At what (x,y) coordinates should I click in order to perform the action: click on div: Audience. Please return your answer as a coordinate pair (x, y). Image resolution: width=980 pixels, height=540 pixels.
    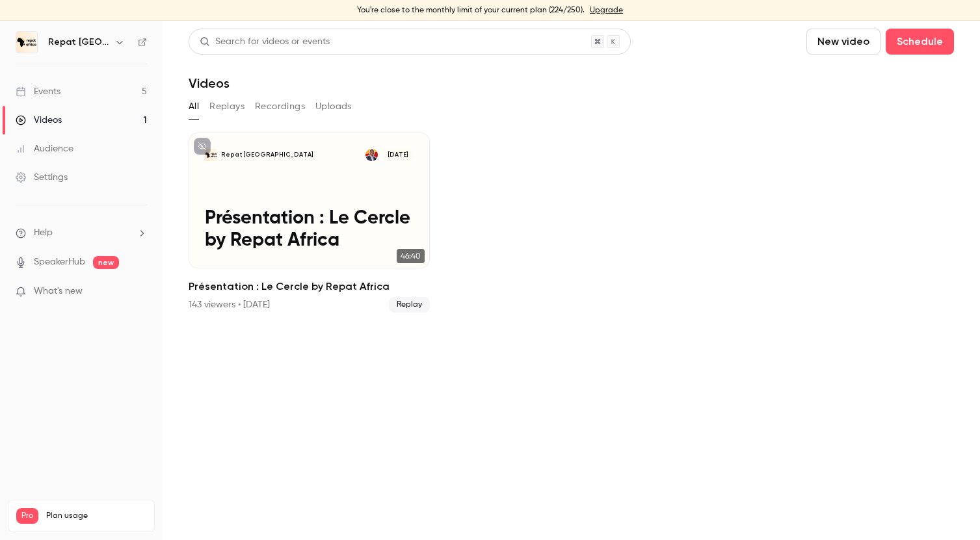
    Looking at the image, I should click on (44, 149).